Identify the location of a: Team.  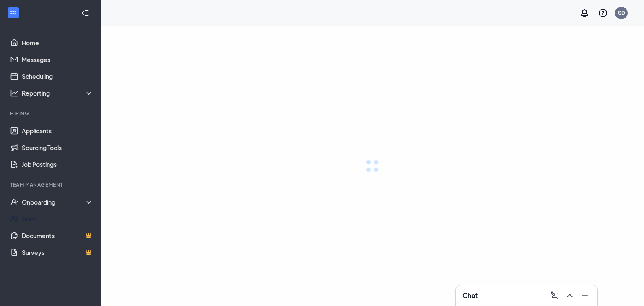
(58, 218).